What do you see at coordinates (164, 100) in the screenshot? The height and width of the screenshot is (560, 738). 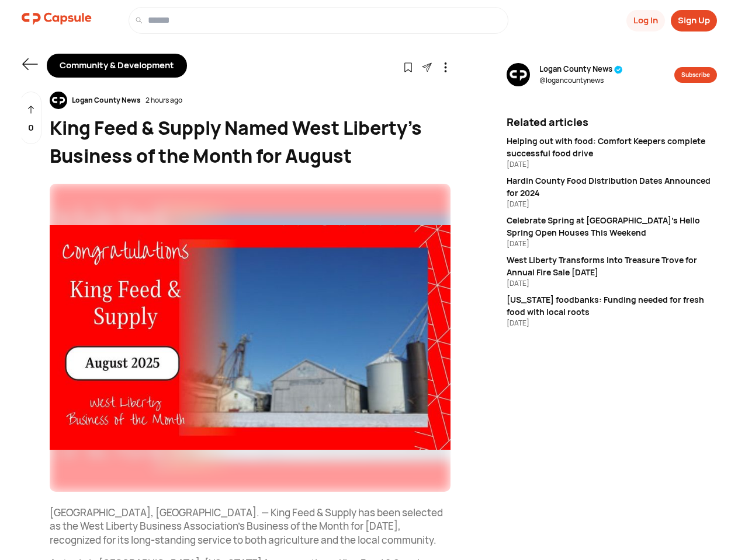 I see `div: 2 hours ago` at bounding box center [164, 100].